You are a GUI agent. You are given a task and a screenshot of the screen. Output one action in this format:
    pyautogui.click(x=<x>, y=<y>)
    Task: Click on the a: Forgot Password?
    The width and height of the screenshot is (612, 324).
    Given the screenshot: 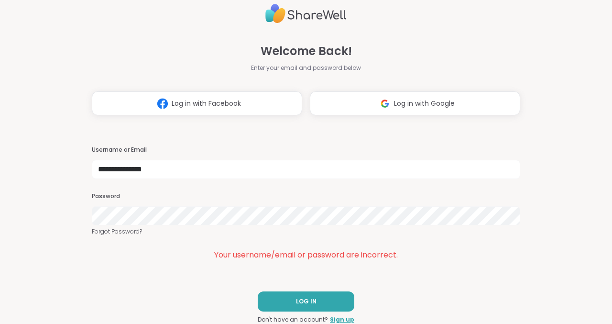 What is the action you would take?
    pyautogui.click(x=306, y=232)
    